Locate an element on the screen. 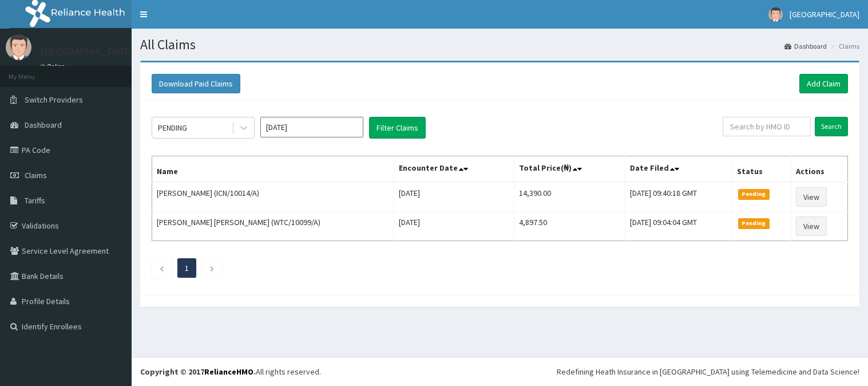  span: Claims is located at coordinates (36, 175).